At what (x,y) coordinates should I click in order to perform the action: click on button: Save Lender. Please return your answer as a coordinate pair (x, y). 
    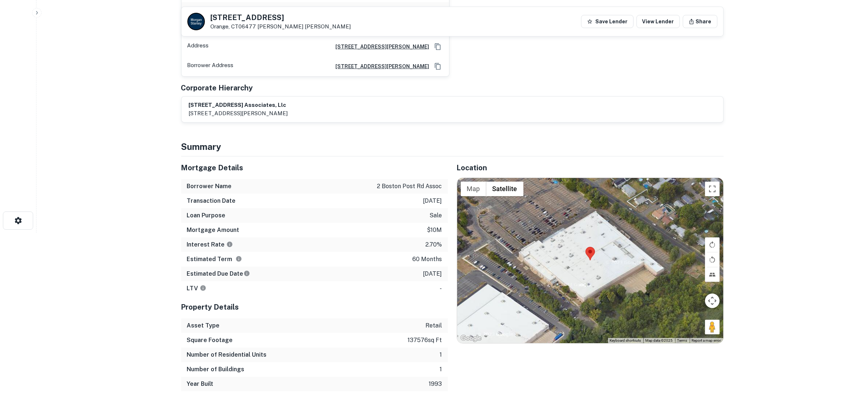
    Looking at the image, I should click on (607, 21).